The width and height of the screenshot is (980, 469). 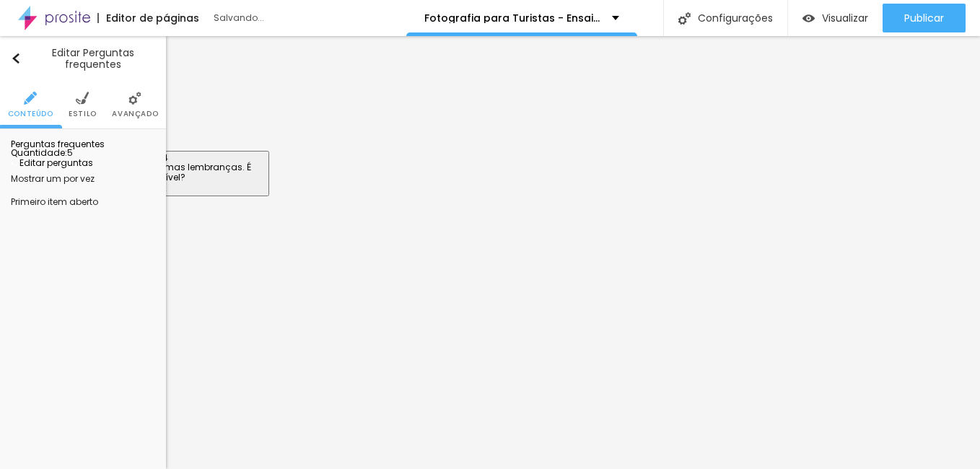 I want to click on div: Primeiro item aberto, so click(x=83, y=202).